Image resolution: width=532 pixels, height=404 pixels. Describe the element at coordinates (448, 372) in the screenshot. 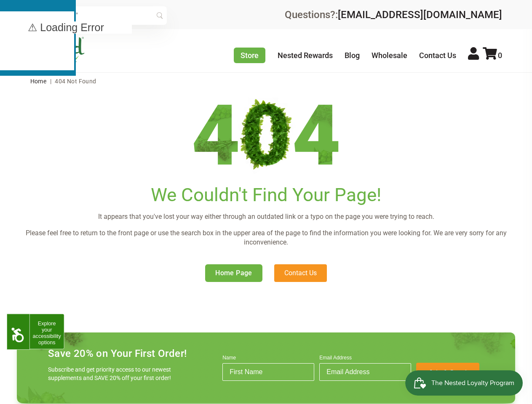

I see `button: Join & Save!` at that location.